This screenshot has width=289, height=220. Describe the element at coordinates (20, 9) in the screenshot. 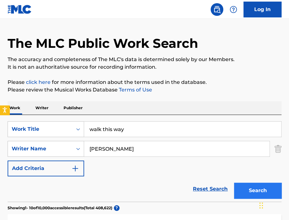

I see `img: MLC Logo` at that location.